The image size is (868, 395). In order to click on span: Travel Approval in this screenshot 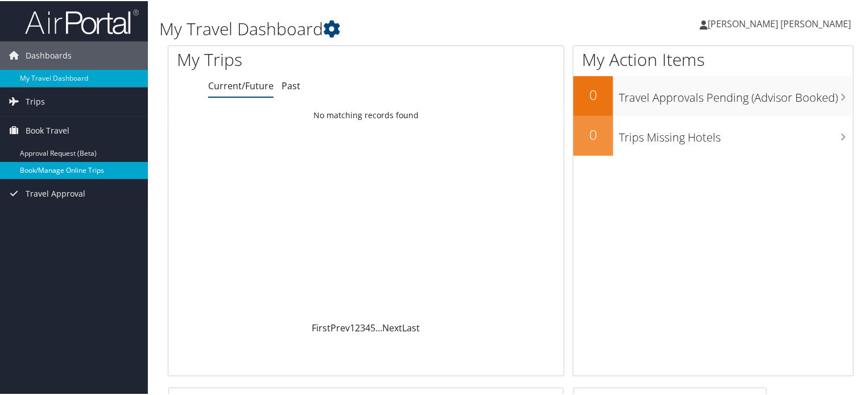, I will do `click(55, 193)`.